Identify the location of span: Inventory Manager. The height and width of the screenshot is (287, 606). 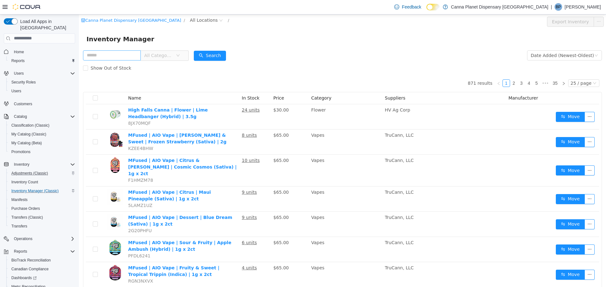
(43, 25).